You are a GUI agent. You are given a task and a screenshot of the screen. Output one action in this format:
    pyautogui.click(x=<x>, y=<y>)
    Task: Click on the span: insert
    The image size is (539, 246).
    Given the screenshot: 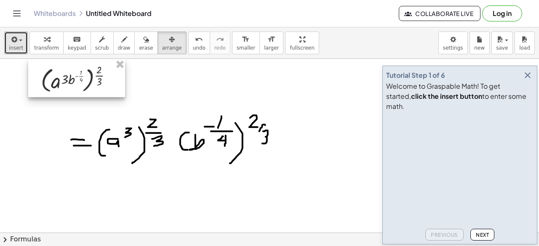 What is the action you would take?
    pyautogui.click(x=16, y=48)
    